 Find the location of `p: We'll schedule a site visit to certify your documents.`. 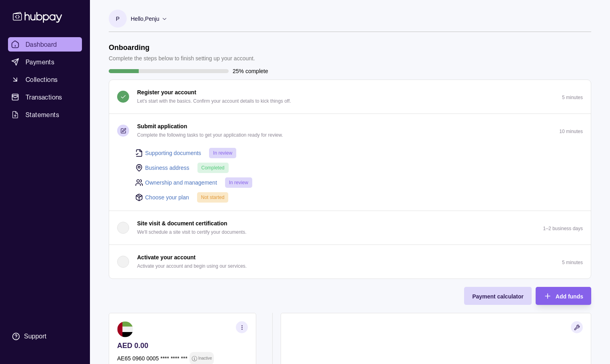

p: We'll schedule a site visit to certify your documents. is located at coordinates (192, 232).